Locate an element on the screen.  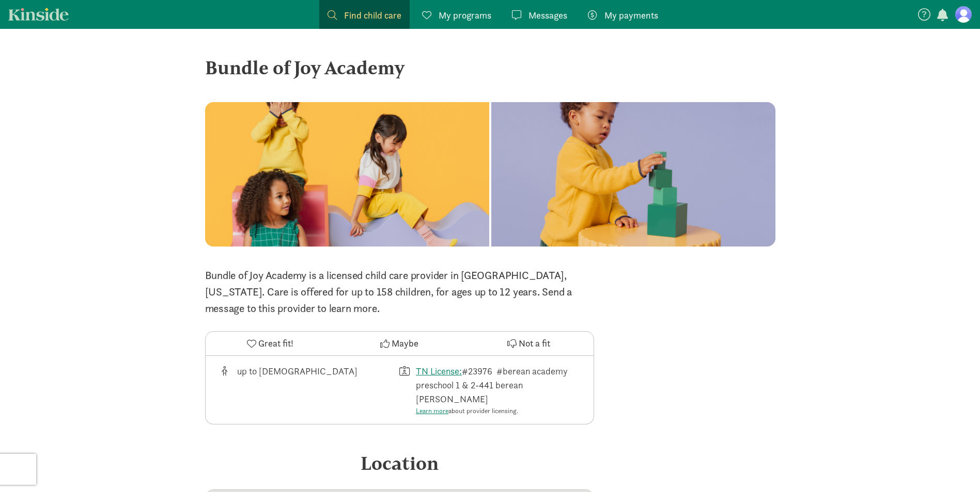
a: TN License: is located at coordinates (439, 371).